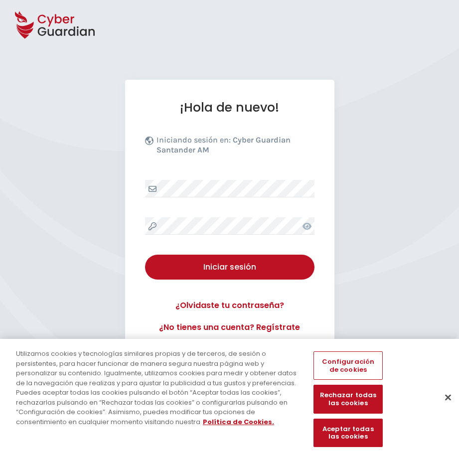 This screenshot has height=457, width=459. I want to click on b: Cyber Guardian Santander AM, so click(223, 145).